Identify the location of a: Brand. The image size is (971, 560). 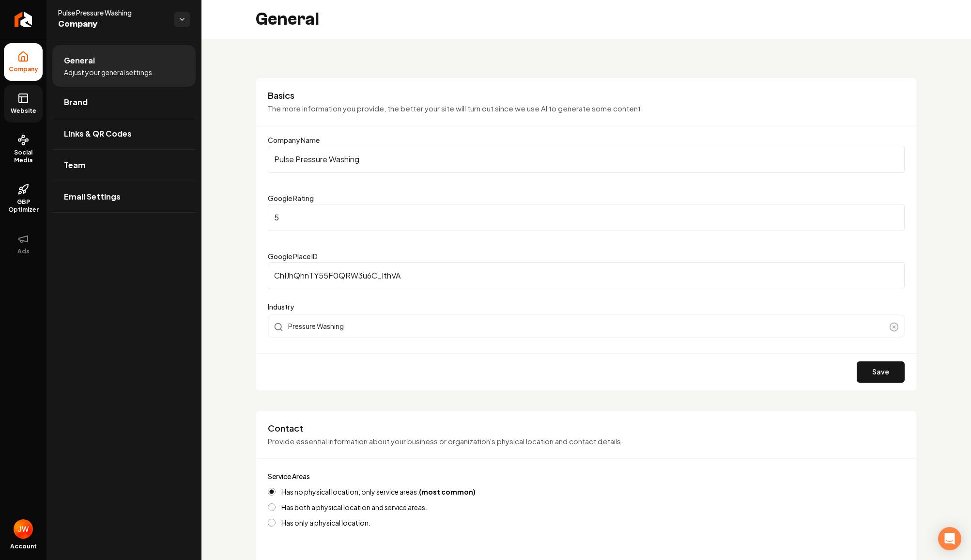
(124, 102).